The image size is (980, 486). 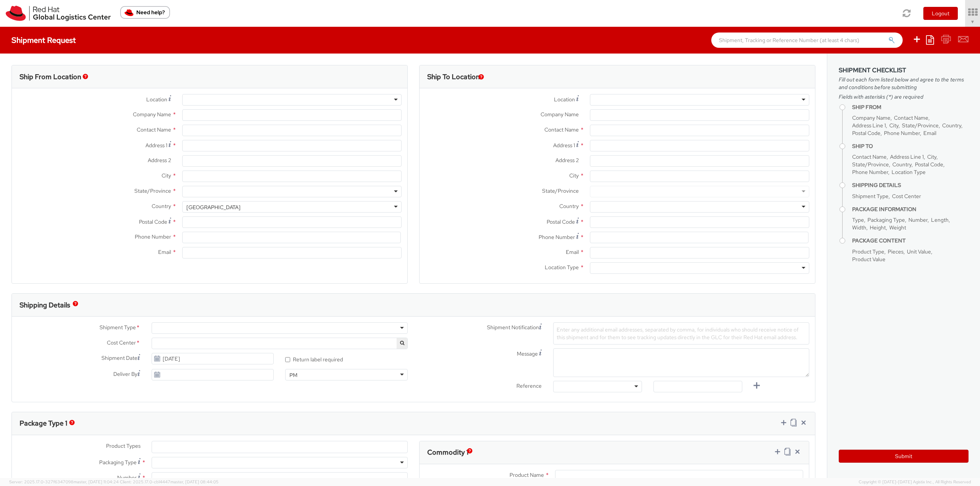 What do you see at coordinates (903, 97) in the screenshot?
I see `span: Fields with asterisks (*) are required` at bounding box center [903, 97].